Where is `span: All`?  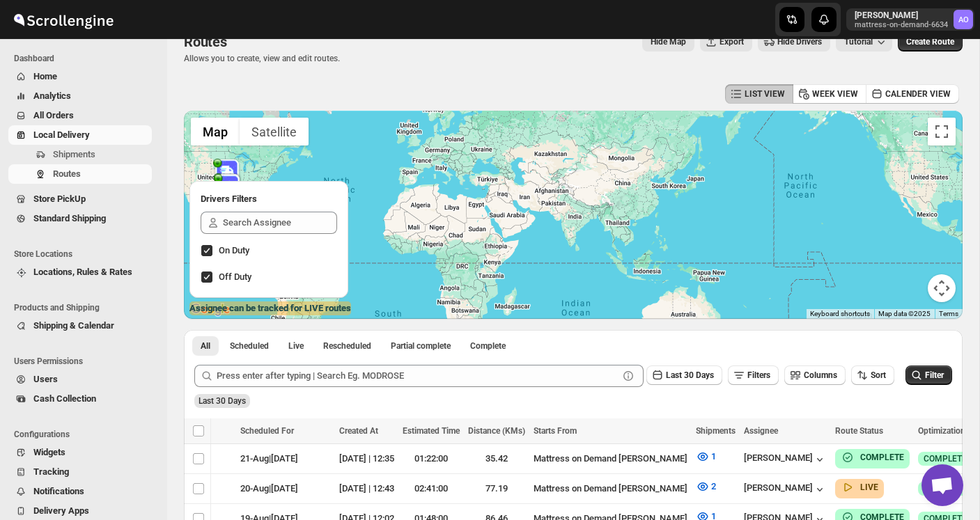
span: All is located at coordinates (206, 346).